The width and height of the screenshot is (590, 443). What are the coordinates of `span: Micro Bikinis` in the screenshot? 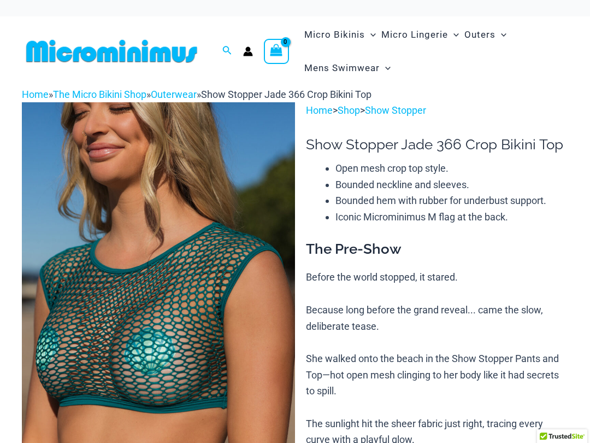 It's located at (334, 34).